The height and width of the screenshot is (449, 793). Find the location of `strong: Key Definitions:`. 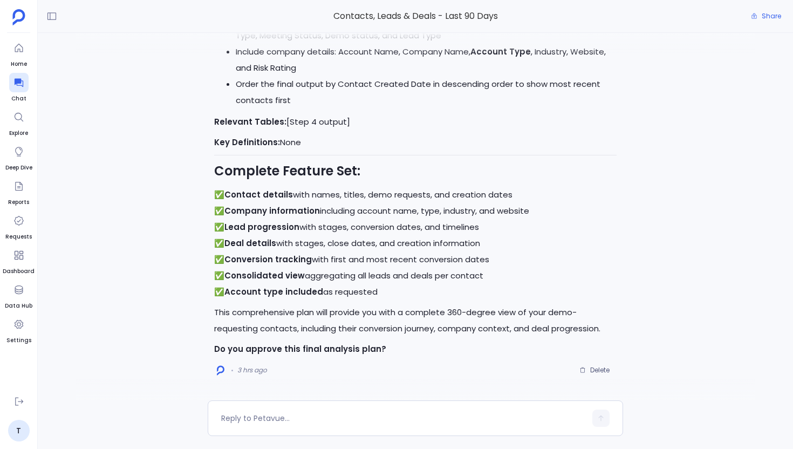

strong: Key Definitions: is located at coordinates (247, 142).